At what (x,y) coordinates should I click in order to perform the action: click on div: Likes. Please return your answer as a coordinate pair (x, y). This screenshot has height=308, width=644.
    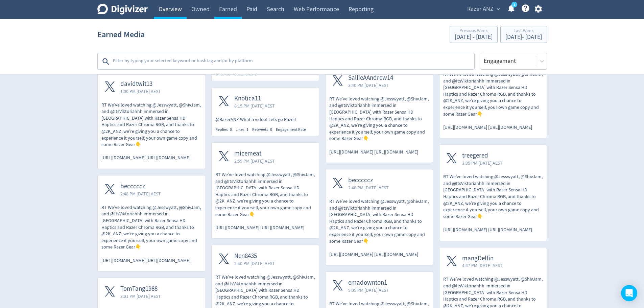
    Looking at the image, I should click on (244, 130).